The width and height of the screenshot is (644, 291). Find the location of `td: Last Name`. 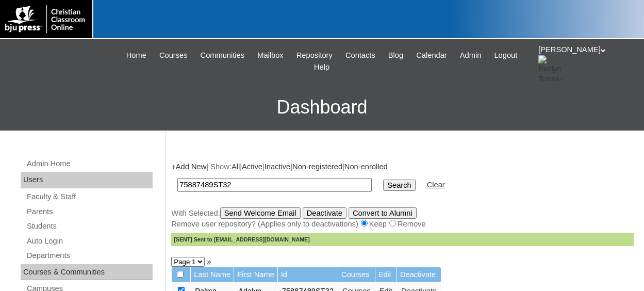

td: Last Name is located at coordinates (212, 275).